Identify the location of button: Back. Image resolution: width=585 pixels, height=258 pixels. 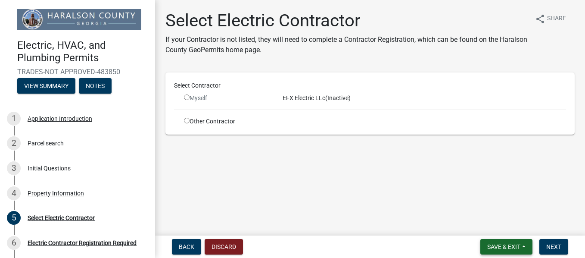
(187, 247).